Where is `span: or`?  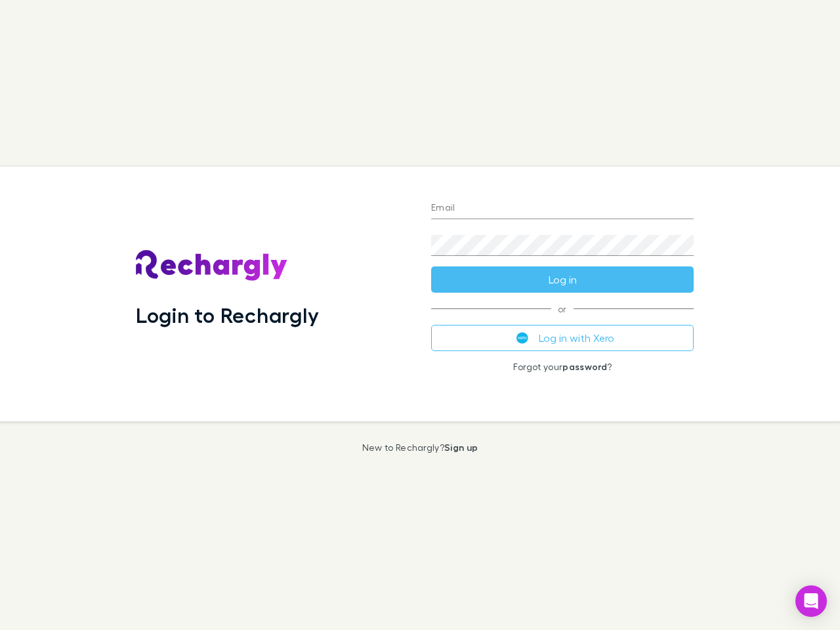 span: or is located at coordinates (563, 308).